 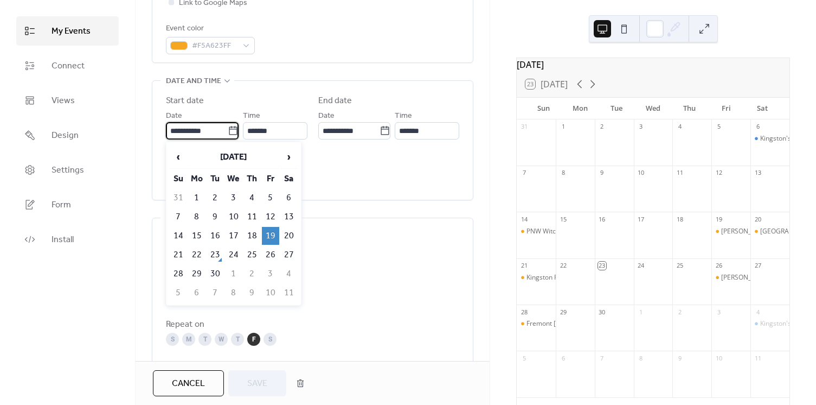 What do you see at coordinates (68, 66) in the screenshot?
I see `span: Connect` at bounding box center [68, 66].